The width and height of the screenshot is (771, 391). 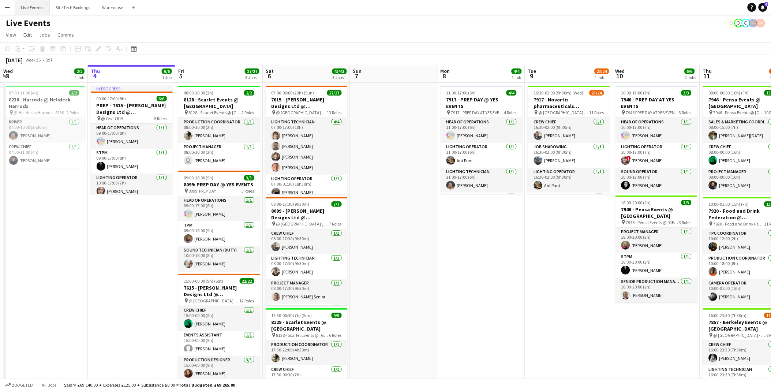 What do you see at coordinates (293, 93) in the screenshot?
I see `span: 07:00-06:00 (23h) (Sun)` at bounding box center [293, 93].